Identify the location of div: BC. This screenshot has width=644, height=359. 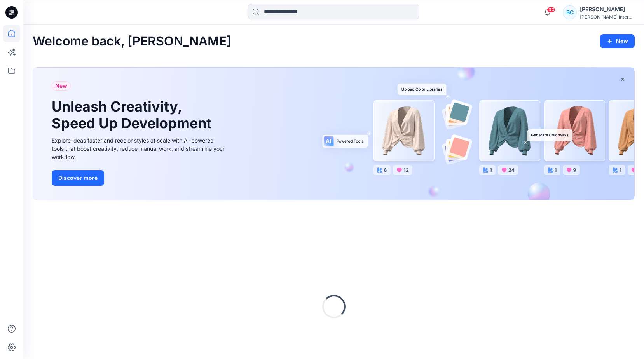
(570, 12).